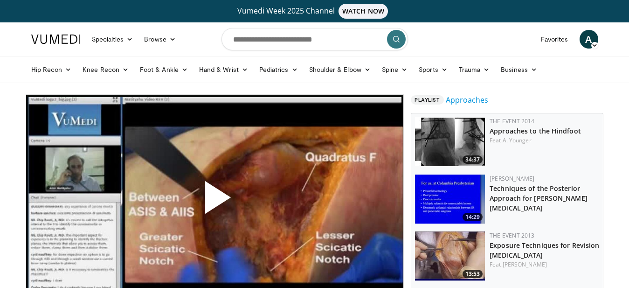  What do you see at coordinates (512, 121) in the screenshot?
I see `a: The Event 2014` at bounding box center [512, 121].